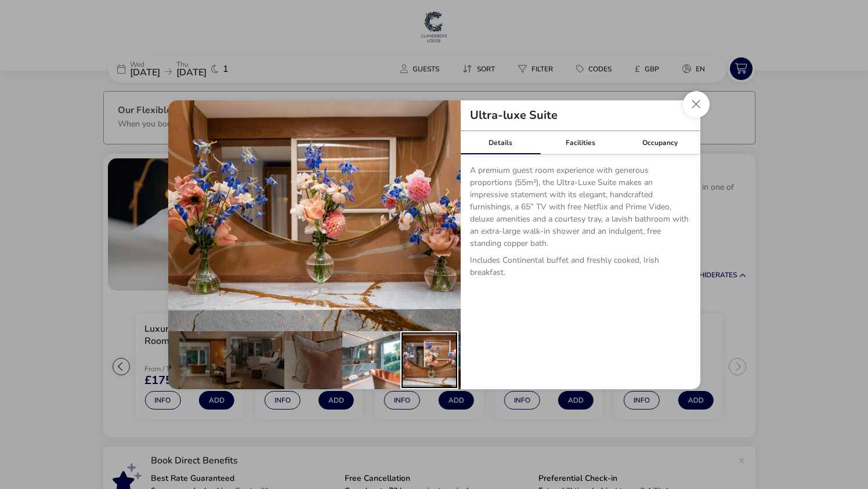  What do you see at coordinates (501, 143) in the screenshot?
I see `div: Details` at bounding box center [501, 143].